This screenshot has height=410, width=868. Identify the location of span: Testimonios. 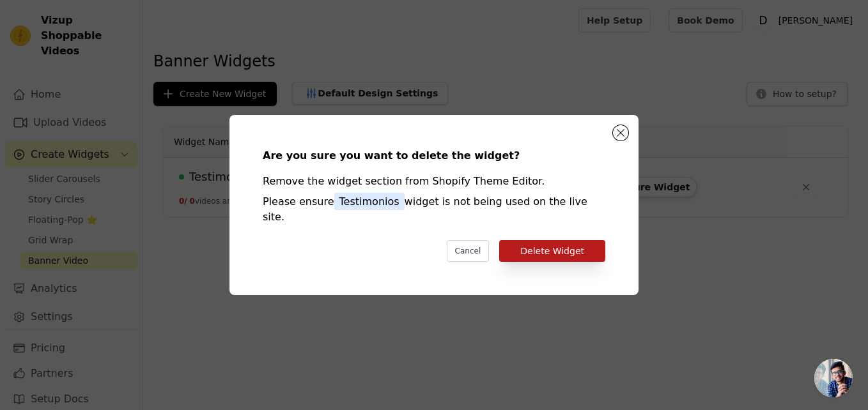
(369, 201).